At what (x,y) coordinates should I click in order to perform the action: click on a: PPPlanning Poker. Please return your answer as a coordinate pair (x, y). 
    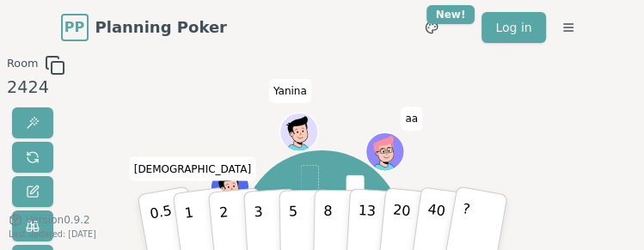
    Looking at the image, I should click on (144, 27).